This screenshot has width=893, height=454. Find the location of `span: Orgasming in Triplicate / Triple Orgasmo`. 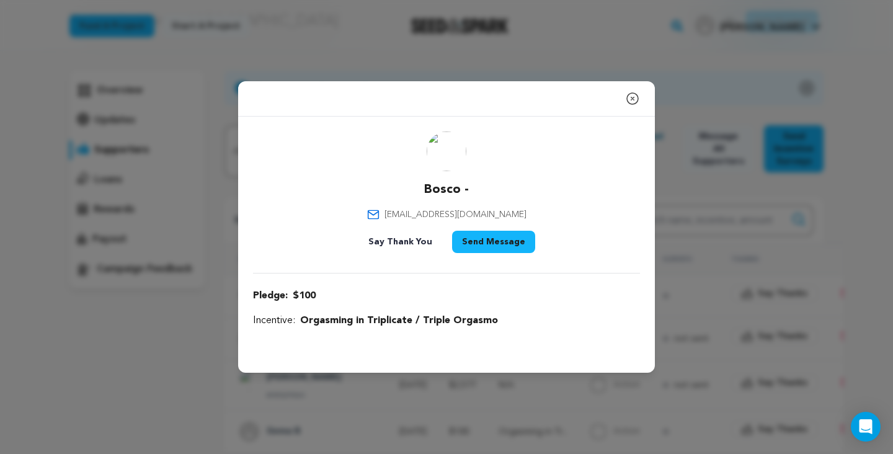

span: Orgasming in Triplicate / Triple Orgasmo is located at coordinates (399, 321).